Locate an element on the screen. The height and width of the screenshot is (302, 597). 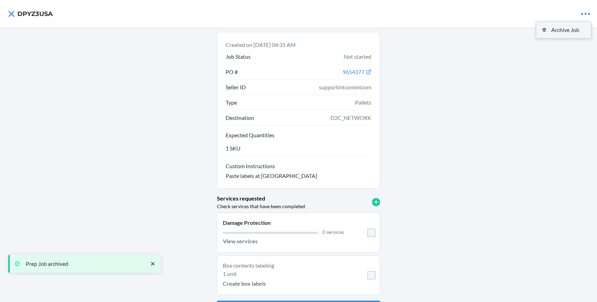
span: 0 is located at coordinates (324, 232).